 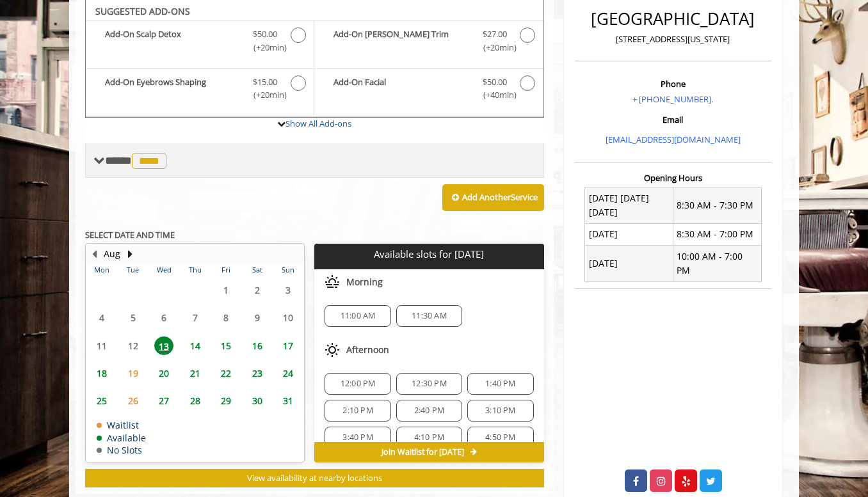 What do you see at coordinates (500, 384) in the screenshot?
I see `div: 1:40 PM` at bounding box center [500, 384].